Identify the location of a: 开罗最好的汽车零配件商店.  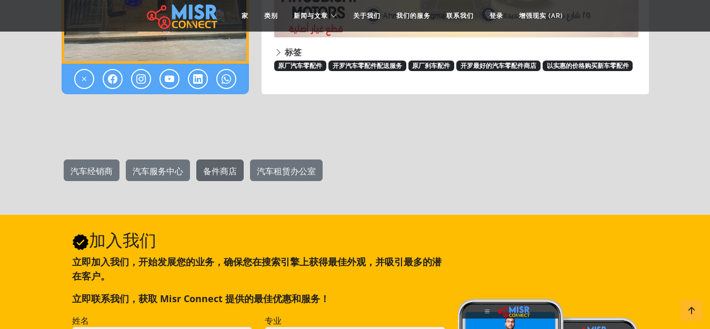
(499, 65).